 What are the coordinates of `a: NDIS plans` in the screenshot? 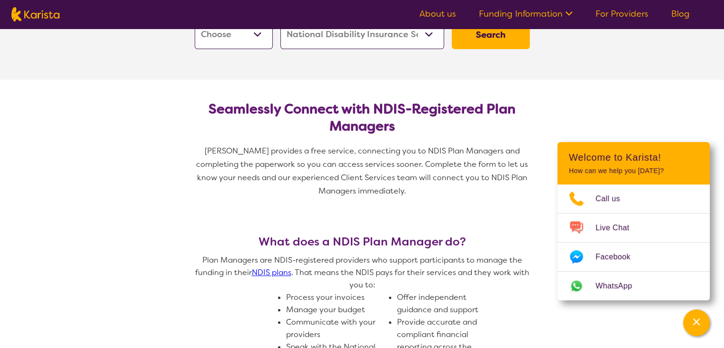 It's located at (271, 272).